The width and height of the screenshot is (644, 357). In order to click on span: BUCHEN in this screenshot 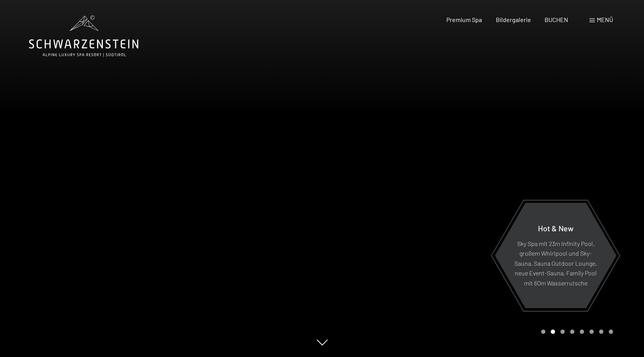, I will do `click(556, 19)`.